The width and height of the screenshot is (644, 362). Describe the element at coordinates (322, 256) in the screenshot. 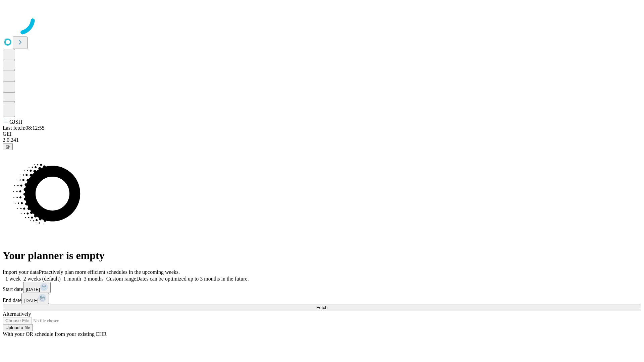

I see `h1: Your planner is empty` at that location.